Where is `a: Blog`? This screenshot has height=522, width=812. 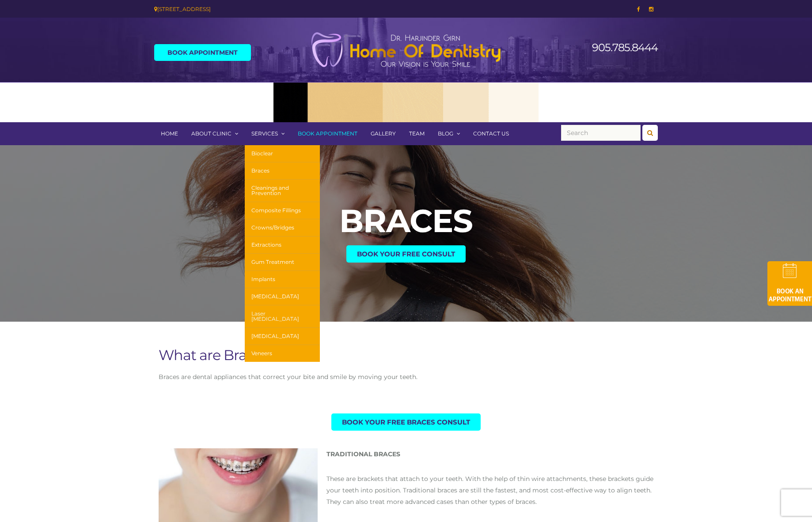 a: Blog is located at coordinates (449, 134).